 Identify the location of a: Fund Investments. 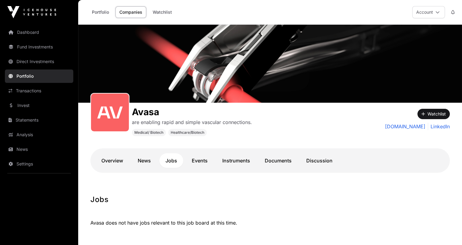
(39, 47).